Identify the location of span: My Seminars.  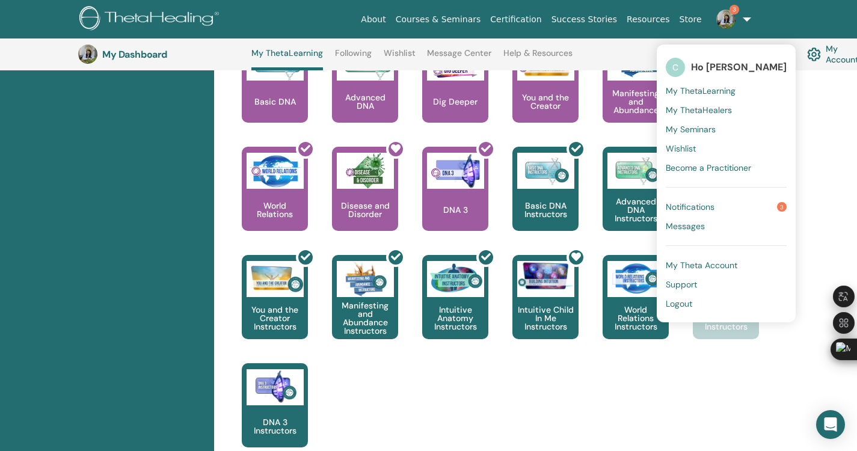
(690, 129).